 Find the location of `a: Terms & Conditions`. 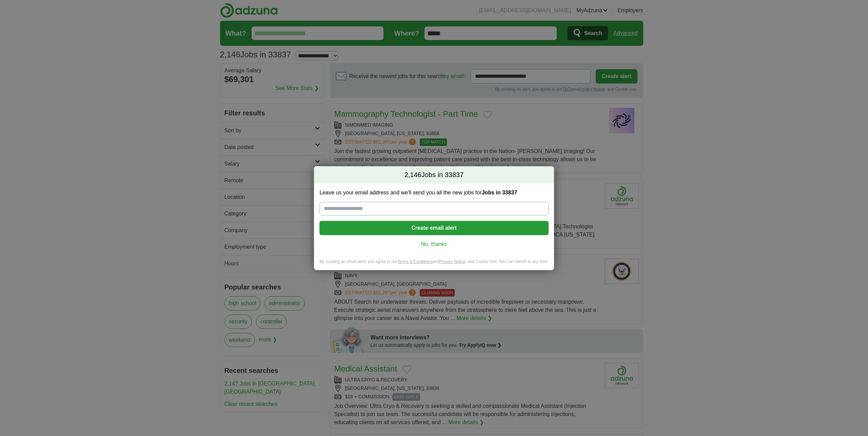

a: Terms & Conditions is located at coordinates (415, 262).